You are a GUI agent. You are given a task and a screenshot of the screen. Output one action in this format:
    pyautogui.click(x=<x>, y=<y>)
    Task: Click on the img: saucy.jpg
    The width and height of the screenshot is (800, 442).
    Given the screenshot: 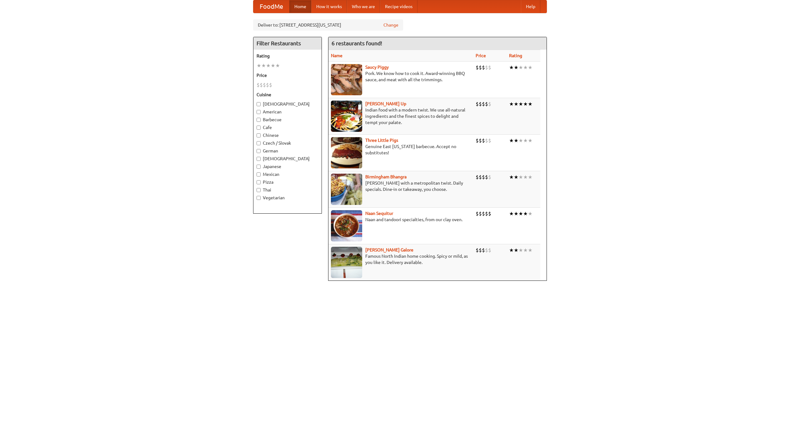 What is the action you would take?
    pyautogui.click(x=346, y=80)
    